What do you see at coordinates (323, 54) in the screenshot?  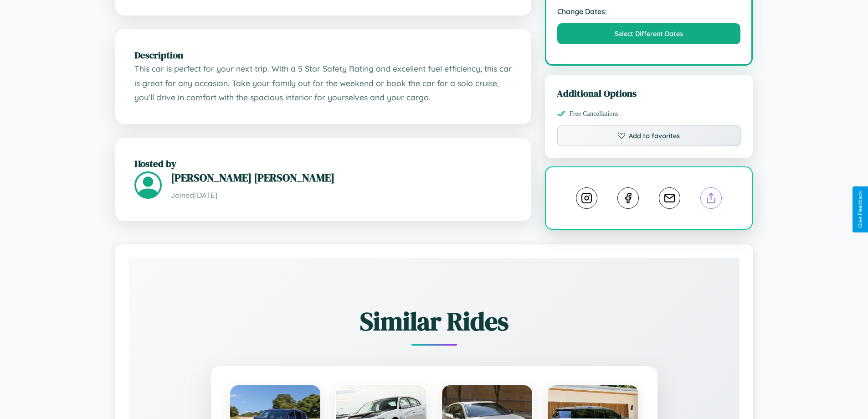 I see `h2: Description` at bounding box center [323, 54].